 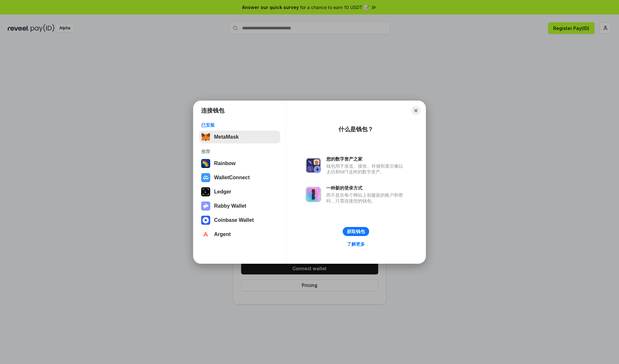 I want to click on button: WalletConnect, so click(x=239, y=178).